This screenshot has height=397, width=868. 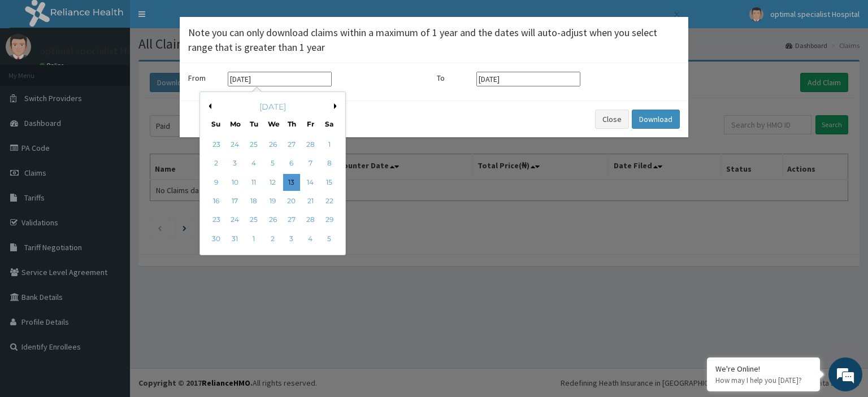 What do you see at coordinates (199, 19) in the screenshot?
I see `div: Minimize live chat window` at bounding box center [199, 19].